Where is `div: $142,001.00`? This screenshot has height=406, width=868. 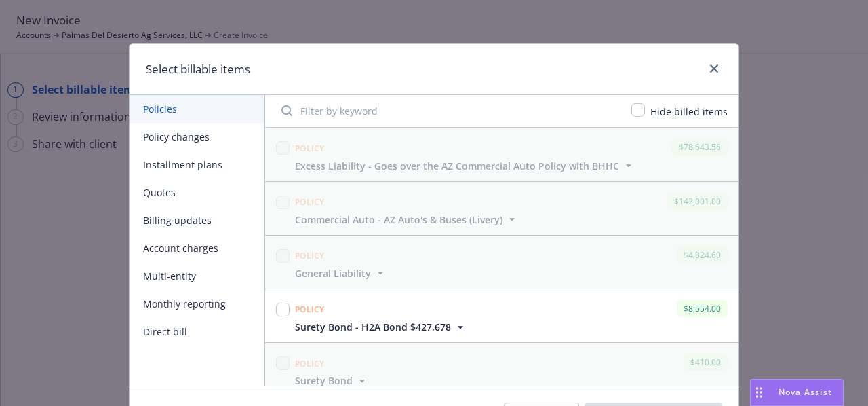
div: $142,001.00 is located at coordinates (697, 201).